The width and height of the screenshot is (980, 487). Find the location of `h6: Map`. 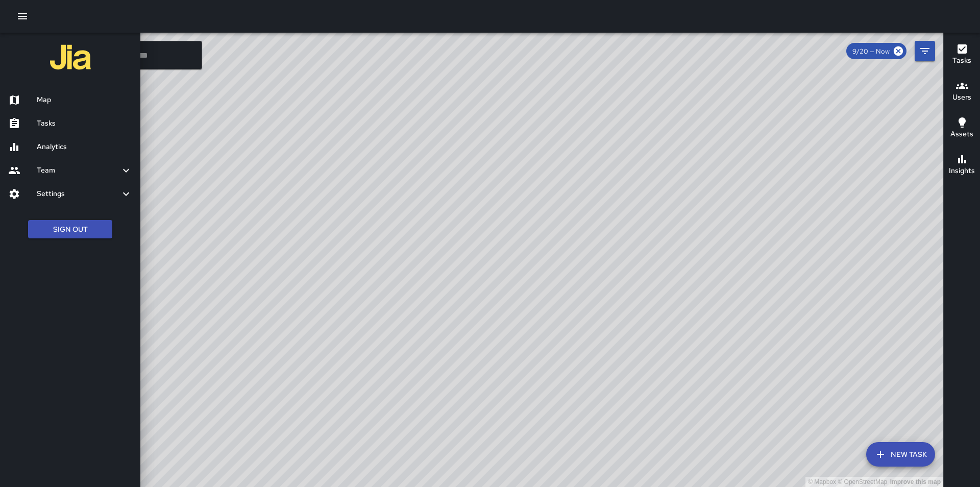

h6: Map is located at coordinates (84, 100).